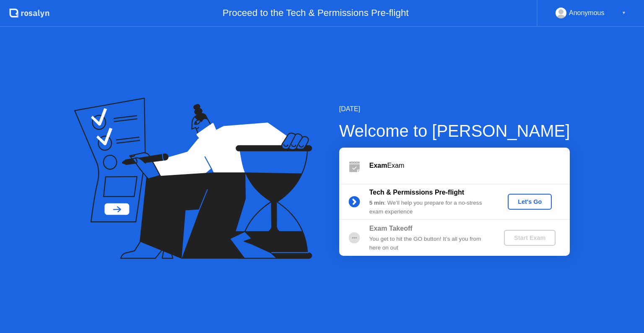  What do you see at coordinates (587, 13) in the screenshot?
I see `div: Anonymous` at bounding box center [587, 13].